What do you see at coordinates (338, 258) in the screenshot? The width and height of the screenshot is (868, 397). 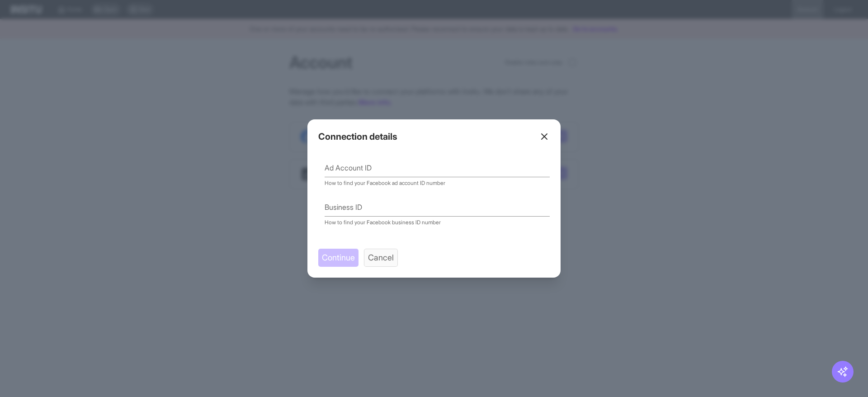 I see `button: Continue` at bounding box center [338, 258].